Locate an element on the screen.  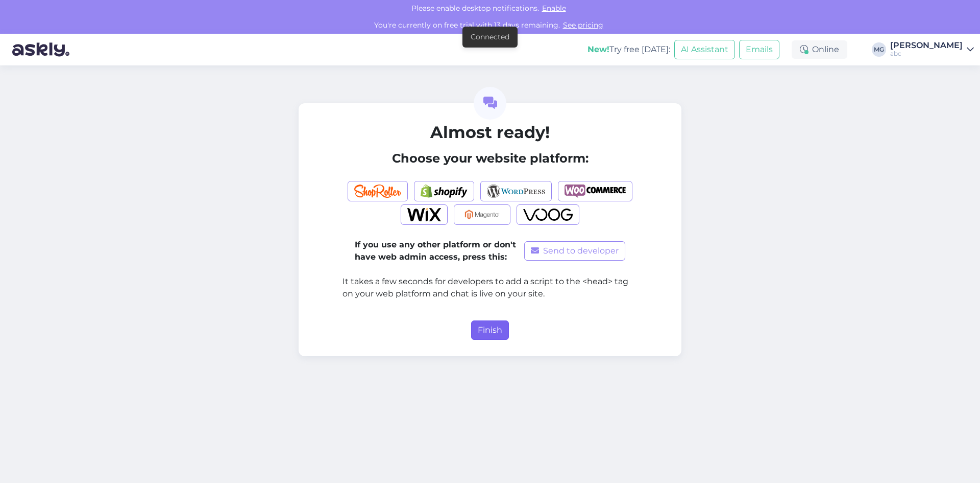
button: Finish is located at coordinates (490, 330).